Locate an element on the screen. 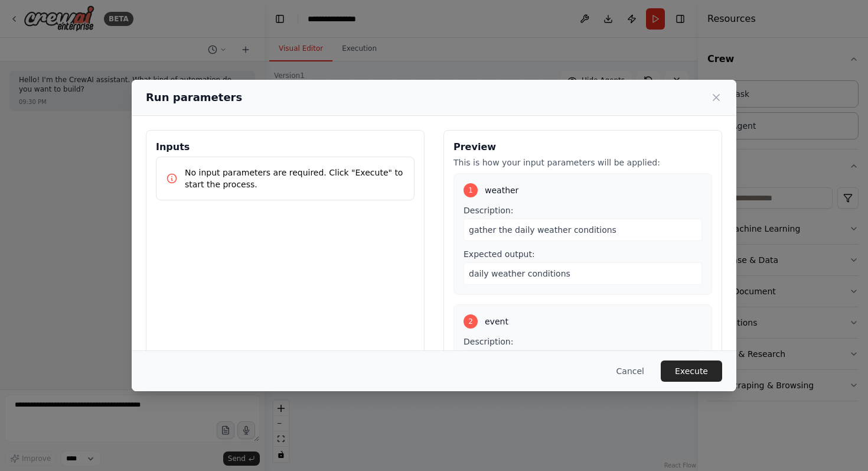  span: event is located at coordinates (497, 321).